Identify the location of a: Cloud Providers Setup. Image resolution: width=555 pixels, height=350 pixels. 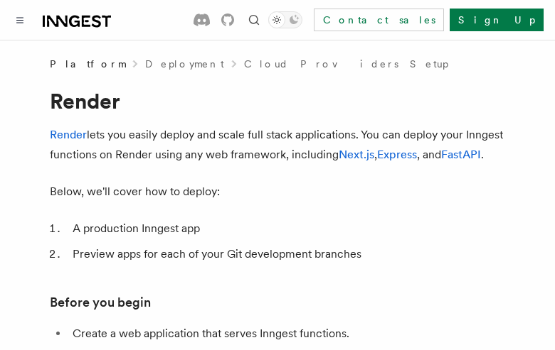
(346, 64).